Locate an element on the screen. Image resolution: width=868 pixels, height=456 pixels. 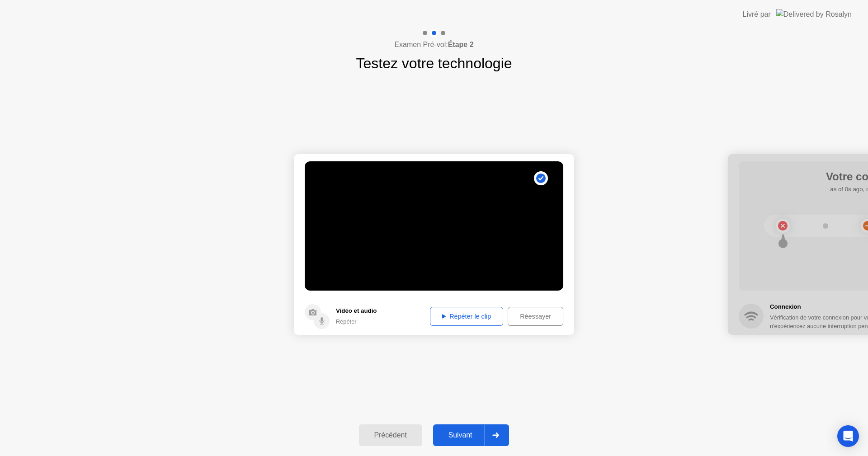
button: Répéter le clip is located at coordinates (467, 317).